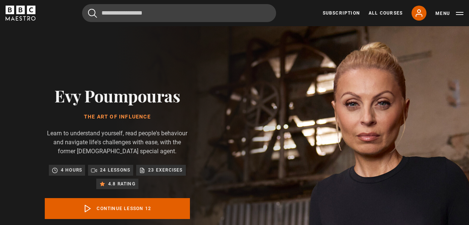  What do you see at coordinates (179, 13) in the screenshot?
I see `input: Search` at bounding box center [179, 13].